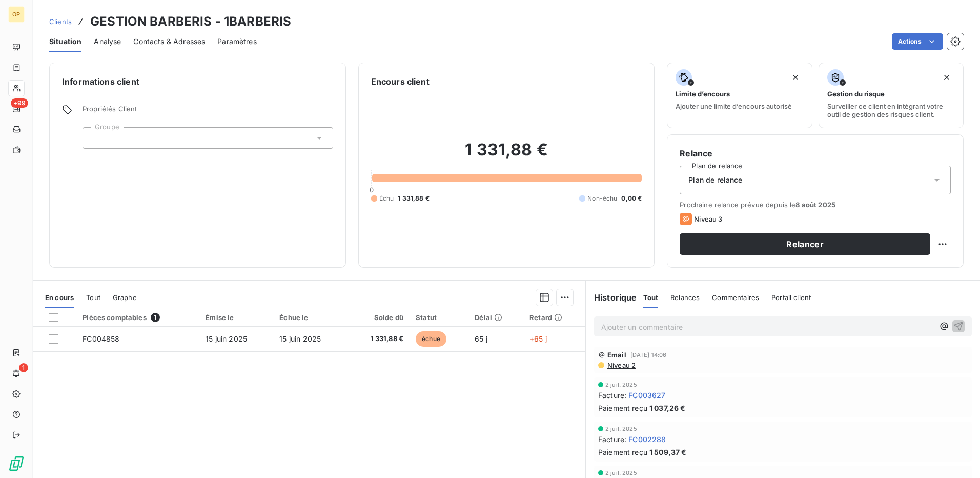  Describe the element at coordinates (16, 14) in the screenshot. I see `div: OP` at that location.